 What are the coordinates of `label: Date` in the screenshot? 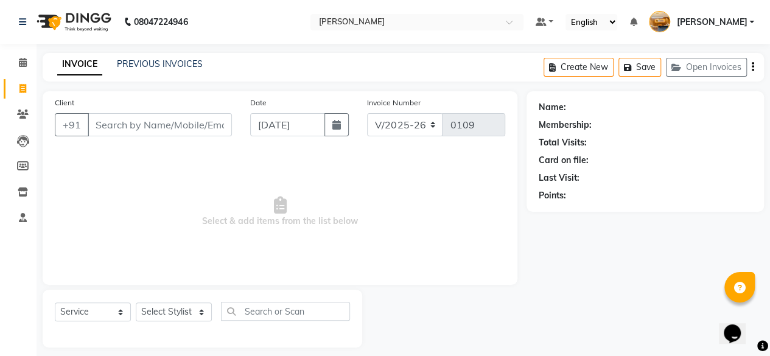 It's located at (258, 103).